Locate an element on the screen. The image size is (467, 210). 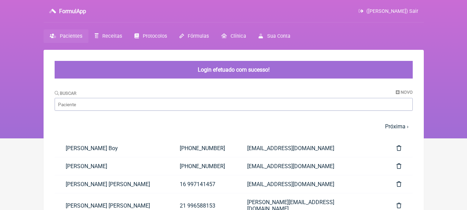
span: Fórmulas is located at coordinates (198, 36).